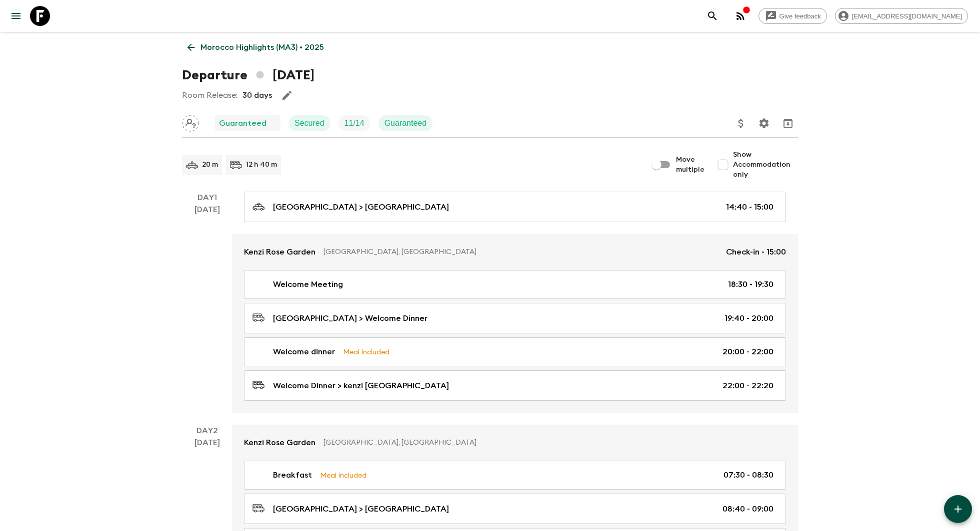  I want to click on p: Welcome dinner, so click(304, 352).